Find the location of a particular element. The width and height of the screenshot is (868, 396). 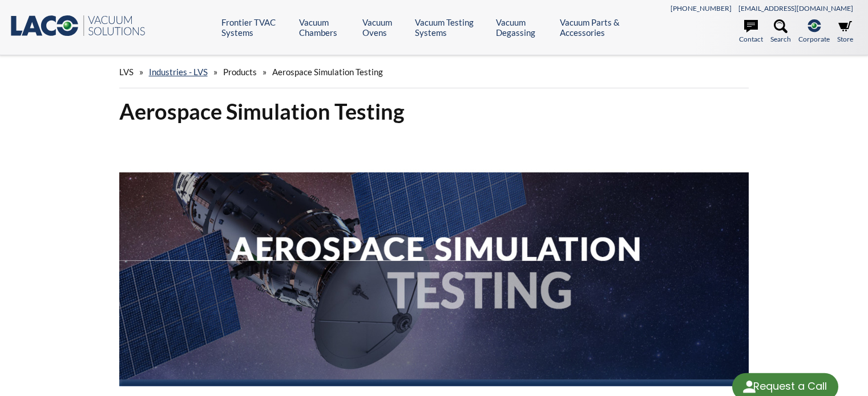

a: Industries - LVS is located at coordinates (178, 72).